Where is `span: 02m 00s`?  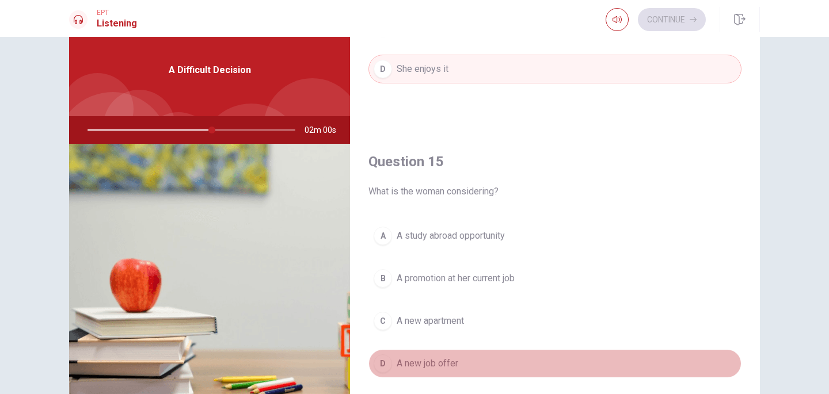
span: 02m 00s is located at coordinates (325, 130).